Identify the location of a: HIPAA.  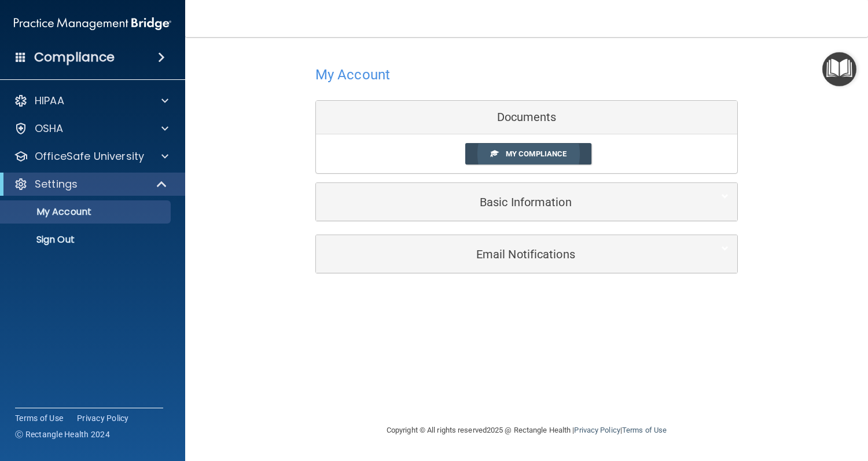
(91, 101).